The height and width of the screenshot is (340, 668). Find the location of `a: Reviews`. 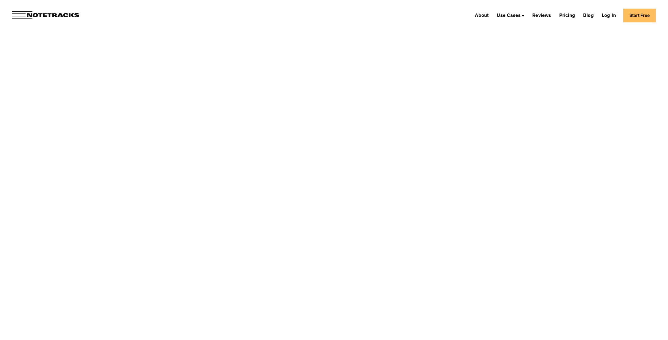

a: Reviews is located at coordinates (542, 15).